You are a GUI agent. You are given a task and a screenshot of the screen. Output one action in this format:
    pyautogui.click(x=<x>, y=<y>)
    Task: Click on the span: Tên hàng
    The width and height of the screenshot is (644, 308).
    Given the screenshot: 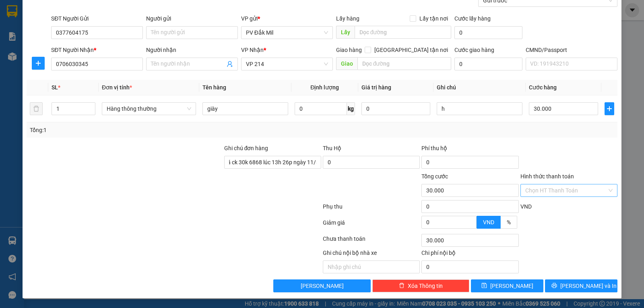 What is the action you would take?
    pyautogui.click(x=214, y=87)
    